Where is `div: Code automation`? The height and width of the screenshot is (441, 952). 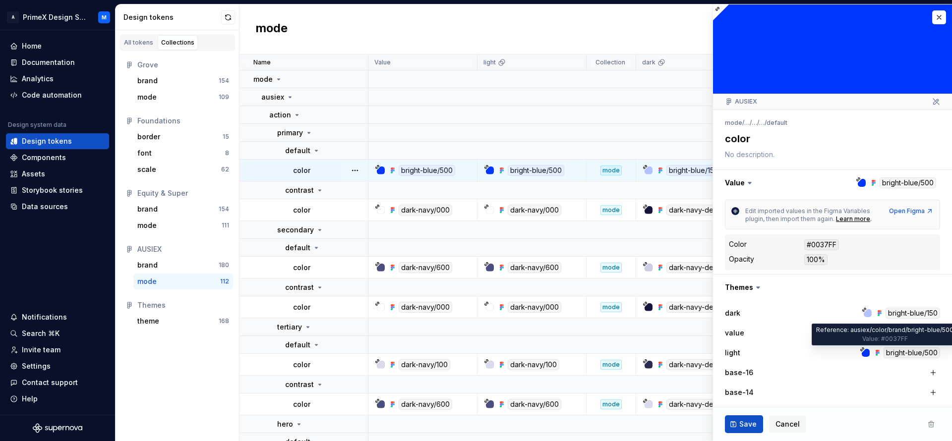
div: Code automation is located at coordinates (52, 95).